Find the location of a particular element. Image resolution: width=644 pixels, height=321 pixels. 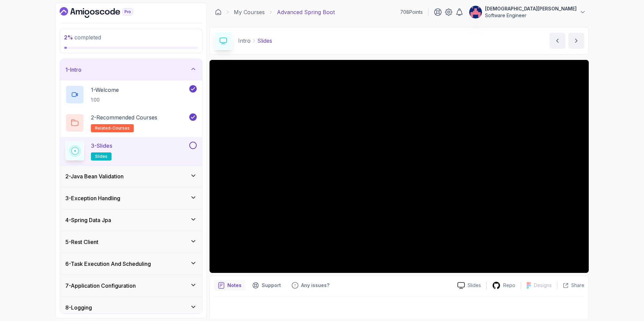

p: Notes is located at coordinates (234, 285).